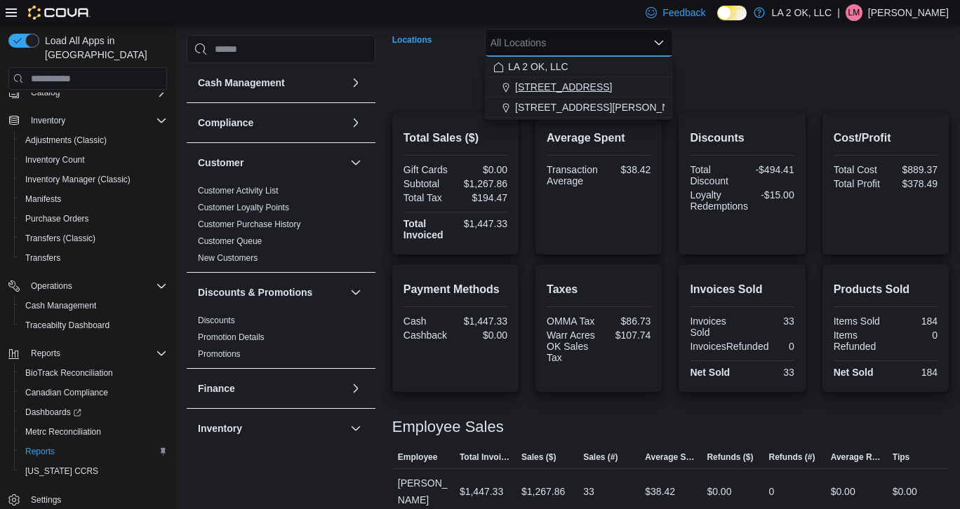 The width and height of the screenshot is (960, 509). What do you see at coordinates (93, 432) in the screenshot?
I see `button: Metrc Reconciliation` at bounding box center [93, 432].